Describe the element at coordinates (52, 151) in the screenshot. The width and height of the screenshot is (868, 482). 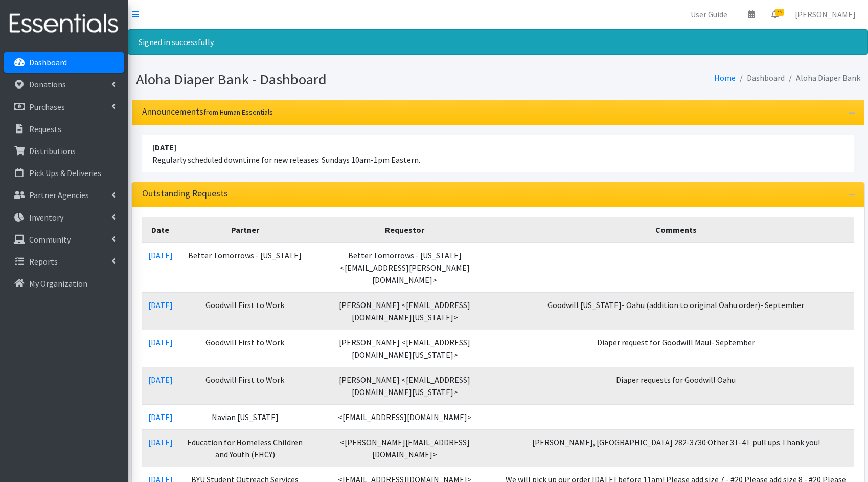
I see `p: Distributions` at that location.